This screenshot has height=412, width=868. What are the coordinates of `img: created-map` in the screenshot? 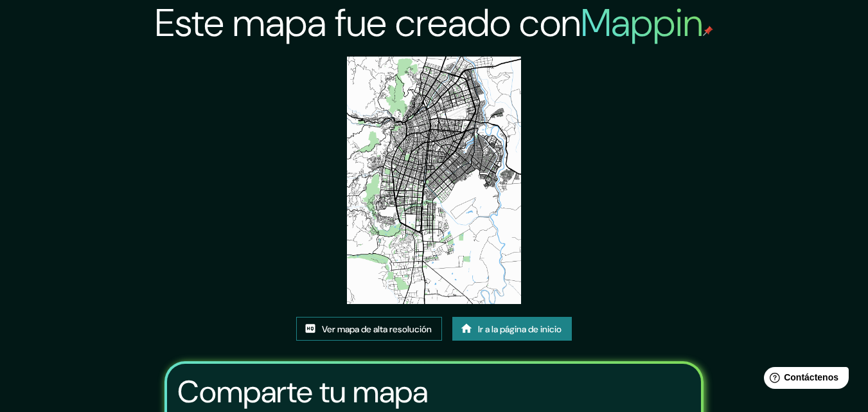 It's located at (434, 180).